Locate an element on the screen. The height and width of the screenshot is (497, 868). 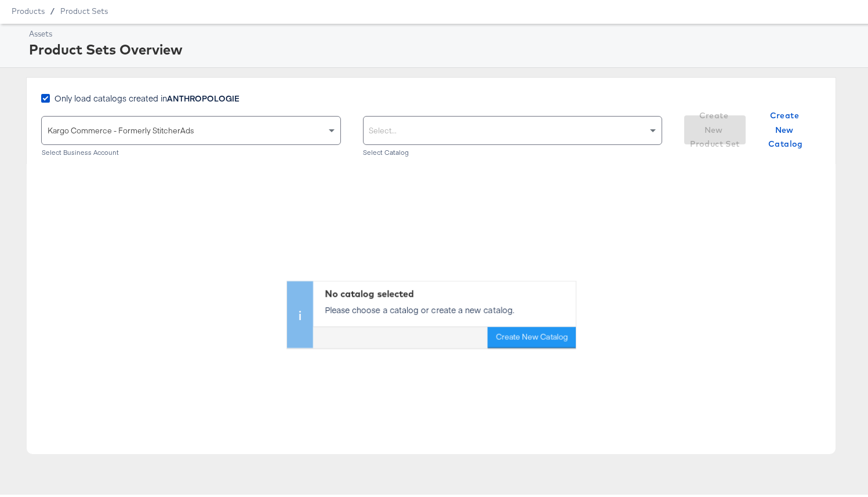
div: Select Catalog is located at coordinates (512, 150).